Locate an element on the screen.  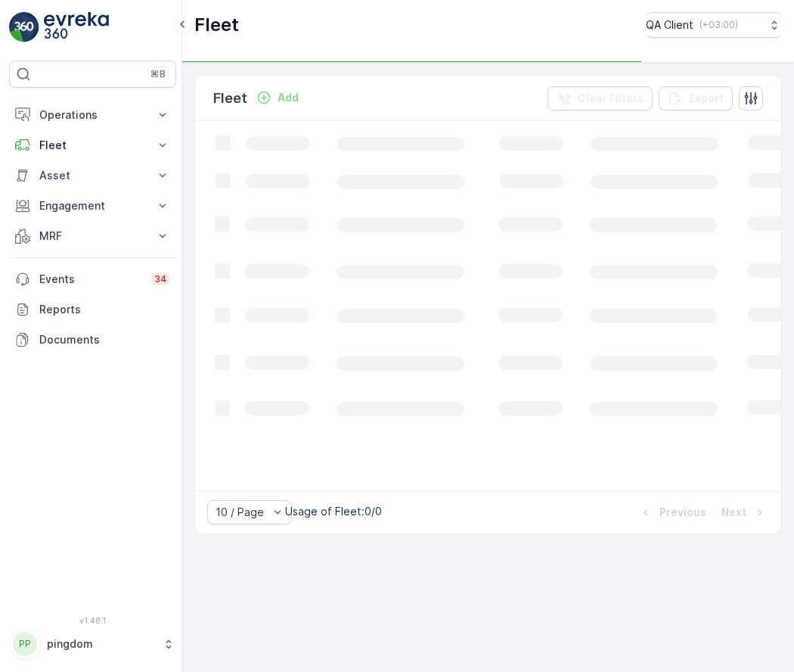
button: Engagement is located at coordinates (93, 206).